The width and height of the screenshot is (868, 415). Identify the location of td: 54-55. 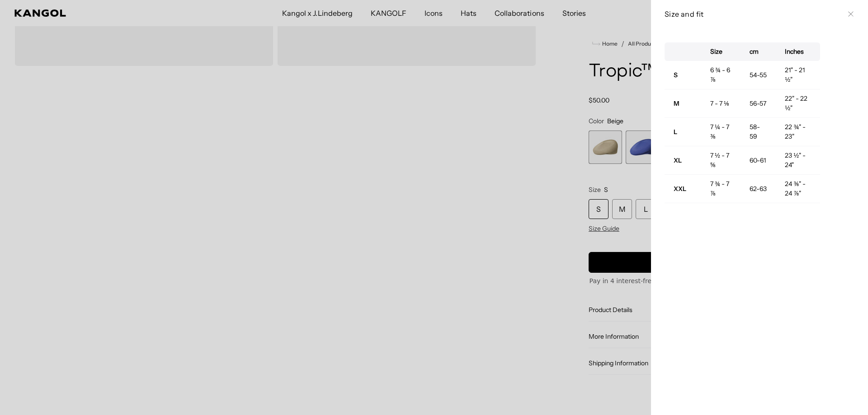
(758, 75).